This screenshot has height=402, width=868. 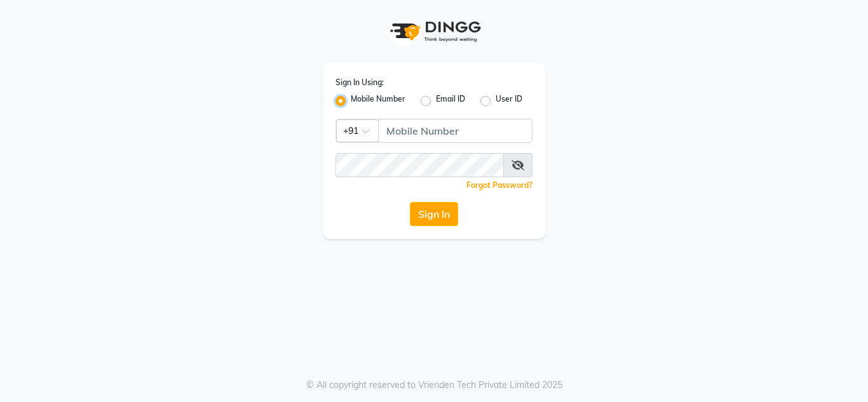 What do you see at coordinates (378, 101) in the screenshot?
I see `label: Mobile Number` at bounding box center [378, 101].